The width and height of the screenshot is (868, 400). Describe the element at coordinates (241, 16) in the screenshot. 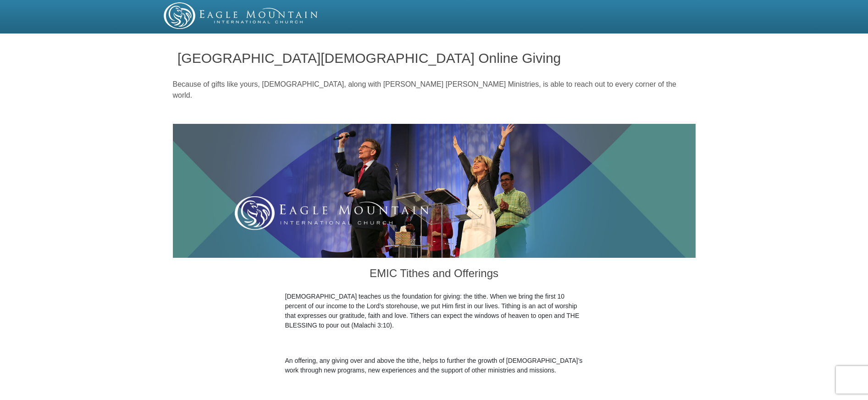

I see `img: EMIC` at that location.